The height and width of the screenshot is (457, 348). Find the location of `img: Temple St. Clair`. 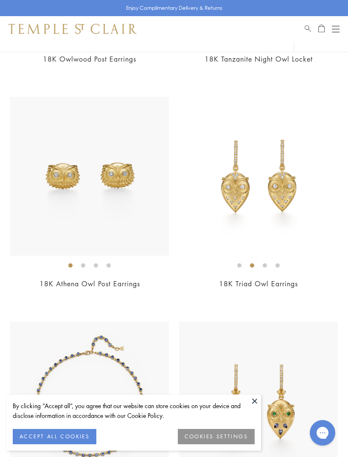

img: Temple St. Clair is located at coordinates (73, 29).